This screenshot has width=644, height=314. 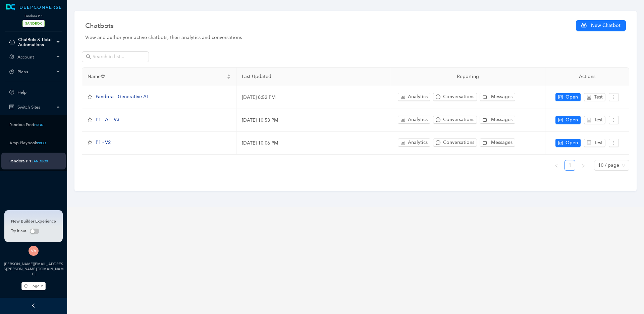 What do you see at coordinates (40, 161) in the screenshot?
I see `div: SANDBOX` at bounding box center [40, 161].